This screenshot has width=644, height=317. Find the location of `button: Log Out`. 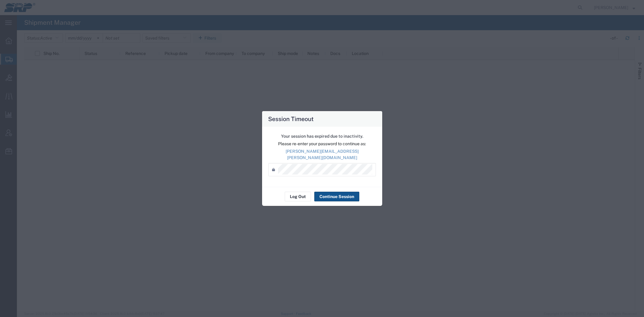

button: Log Out is located at coordinates (298, 196).